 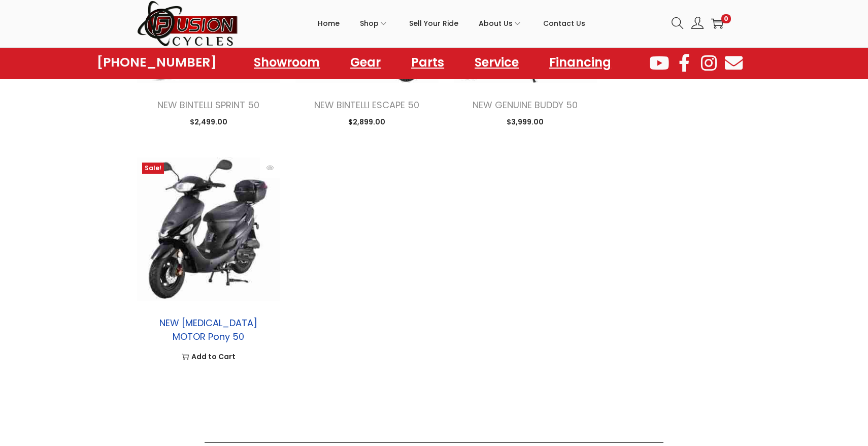 I want to click on a: Sell Your Ride, so click(x=434, y=23).